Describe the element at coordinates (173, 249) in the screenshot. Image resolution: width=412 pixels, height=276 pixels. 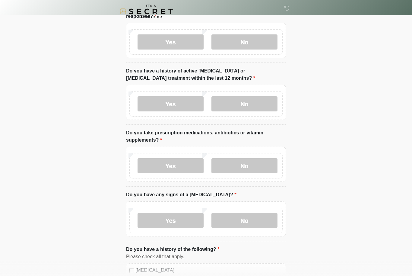
I see `label: Do you have a history of the following?` at that location.